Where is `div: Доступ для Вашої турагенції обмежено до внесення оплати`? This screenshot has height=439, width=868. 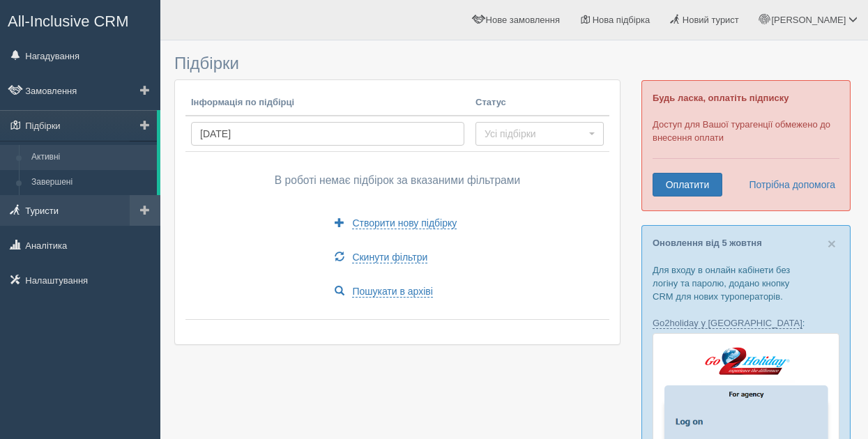
div: Доступ для Вашої турагенції обмежено до внесення оплати is located at coordinates (746, 146).